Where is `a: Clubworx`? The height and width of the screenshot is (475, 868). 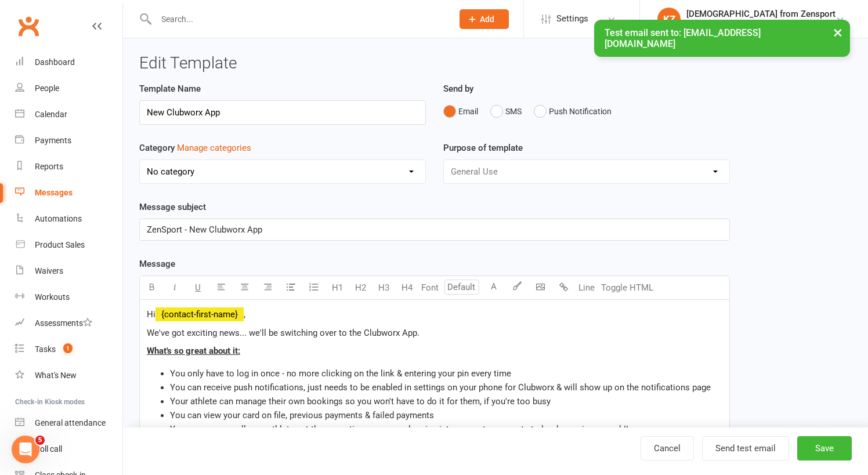 a: Clubworx is located at coordinates (28, 26).